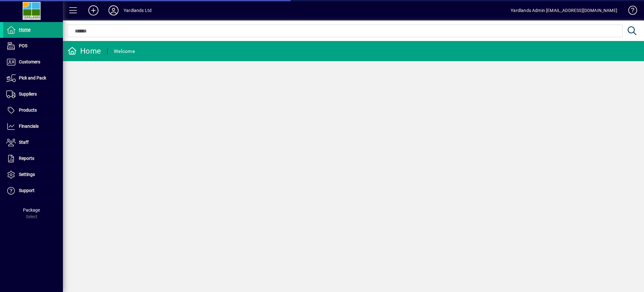  I want to click on span: Suppliers, so click(28, 94).